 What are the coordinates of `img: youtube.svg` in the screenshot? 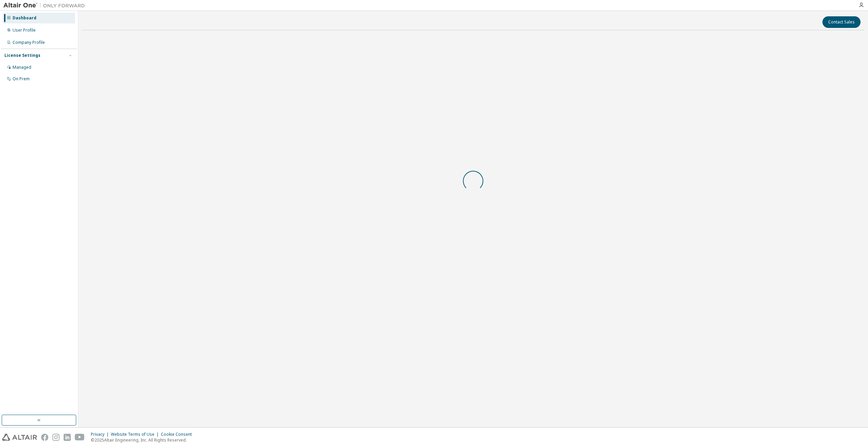 It's located at (80, 437).